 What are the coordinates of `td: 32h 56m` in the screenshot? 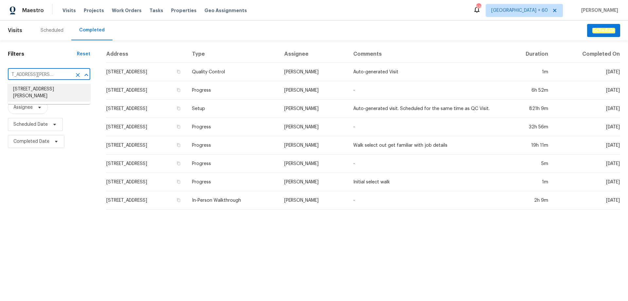 It's located at (528, 127).